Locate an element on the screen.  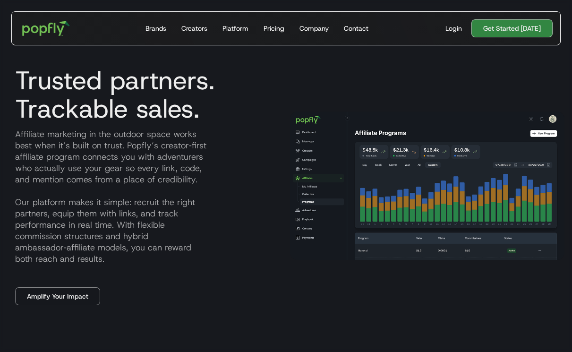
div: Login is located at coordinates (454, 28).